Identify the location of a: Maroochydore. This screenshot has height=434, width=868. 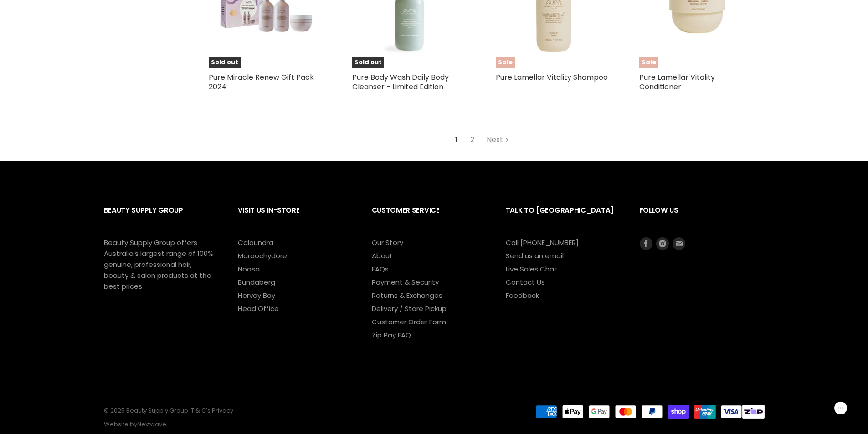
(262, 255).